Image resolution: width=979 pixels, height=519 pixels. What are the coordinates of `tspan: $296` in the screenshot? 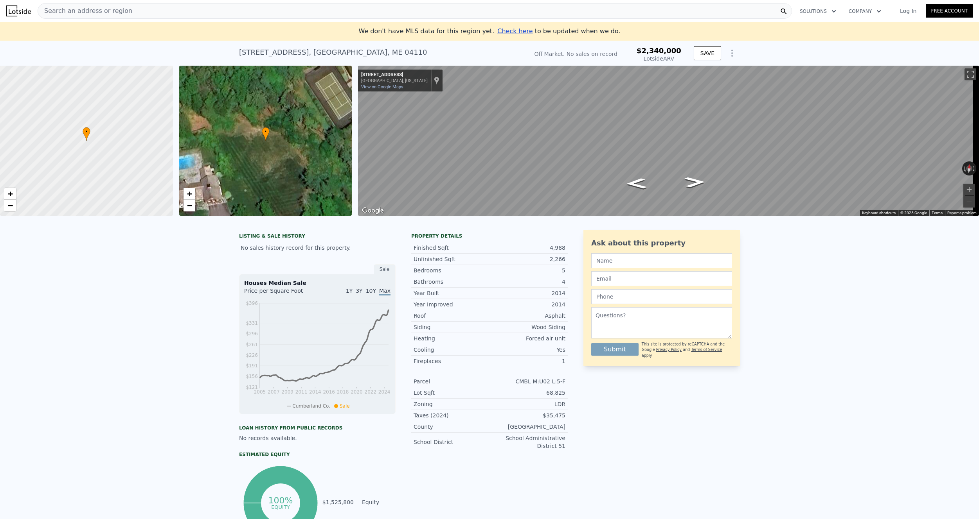 It's located at (252, 334).